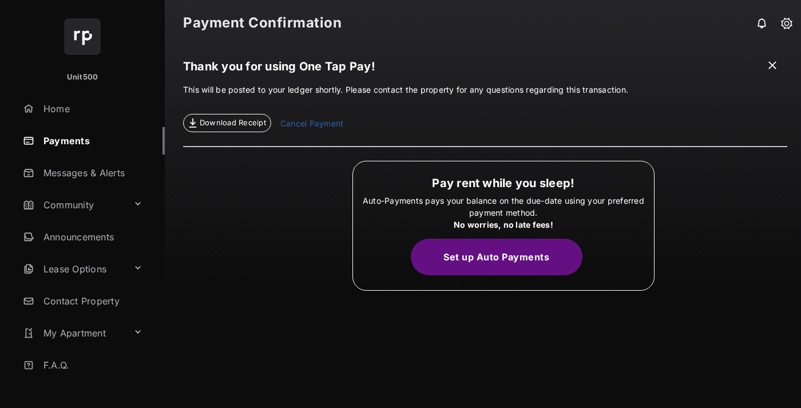 The height and width of the screenshot is (408, 801). Describe the element at coordinates (92, 365) in the screenshot. I see `a: F.A.Q.` at that location.